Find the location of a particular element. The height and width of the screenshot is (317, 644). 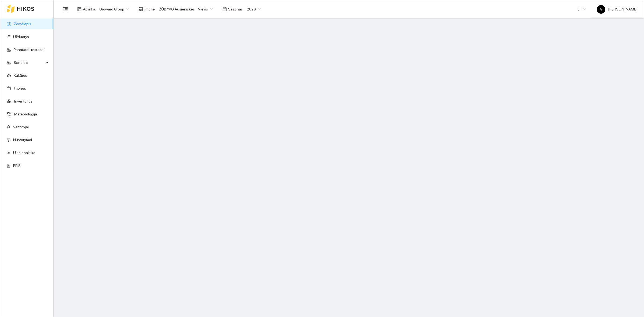

span: Groward Group is located at coordinates (114, 9).